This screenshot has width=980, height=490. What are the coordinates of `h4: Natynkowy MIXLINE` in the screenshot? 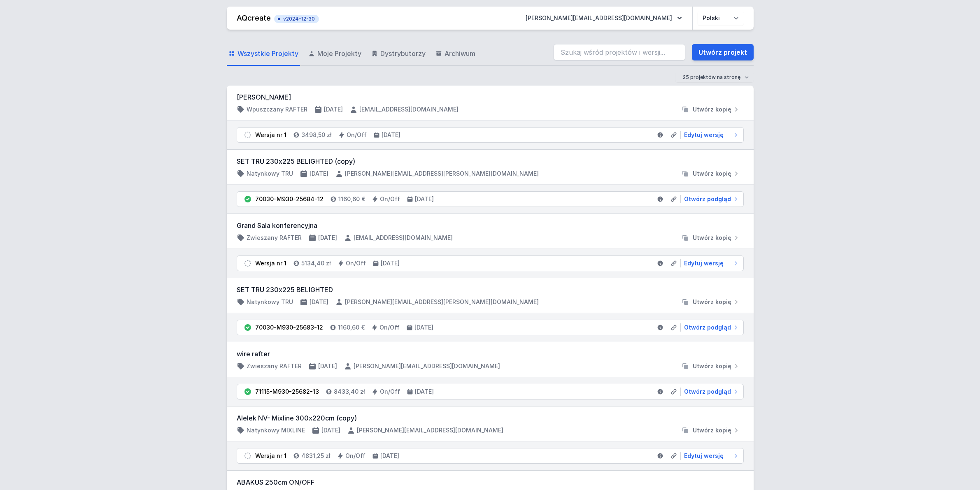 It's located at (276, 431).